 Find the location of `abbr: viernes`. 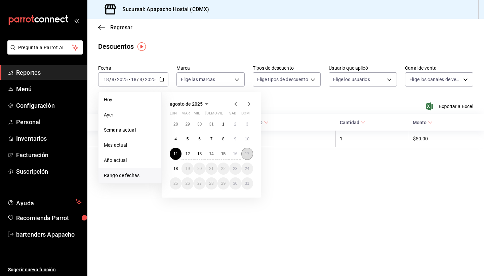

abbr: viernes is located at coordinates (220, 114).